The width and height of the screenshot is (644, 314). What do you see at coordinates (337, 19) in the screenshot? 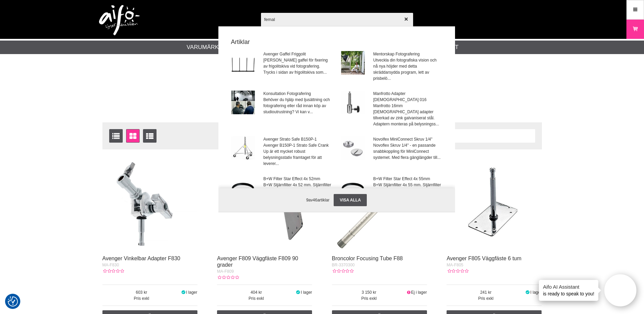
I see `input: Sök produkter ...` at bounding box center [337, 19].